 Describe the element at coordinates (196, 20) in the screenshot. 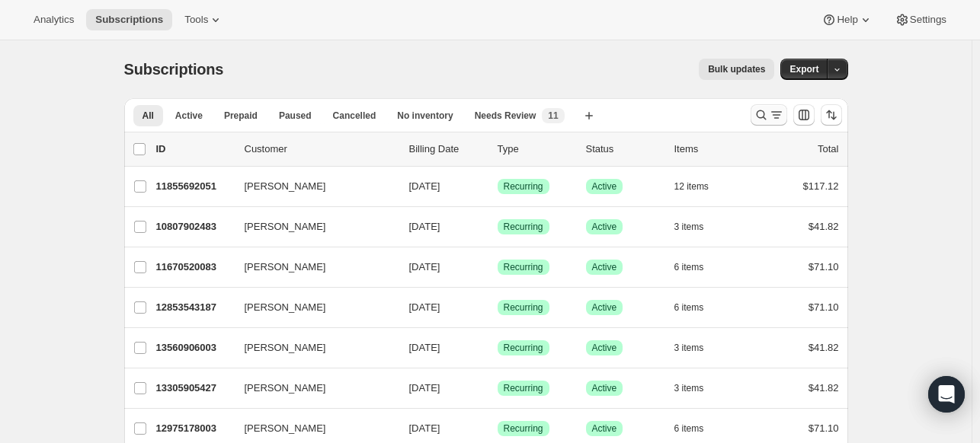

I see `span: Tools` at that location.